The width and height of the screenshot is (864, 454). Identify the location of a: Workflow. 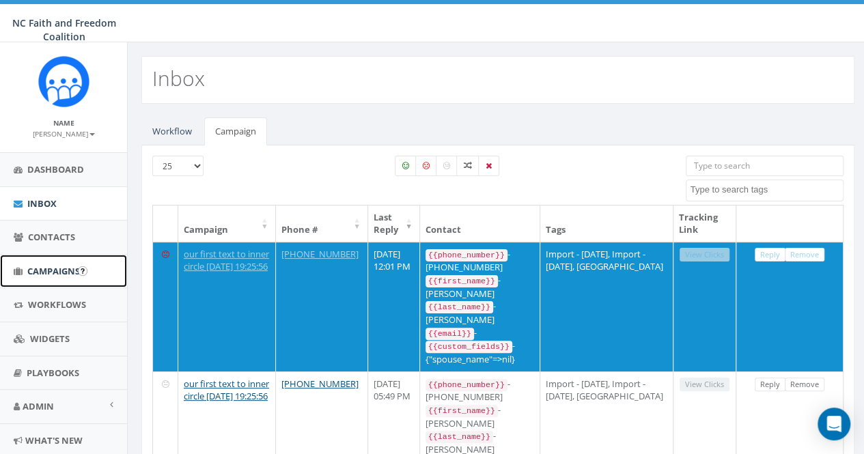
(172, 131).